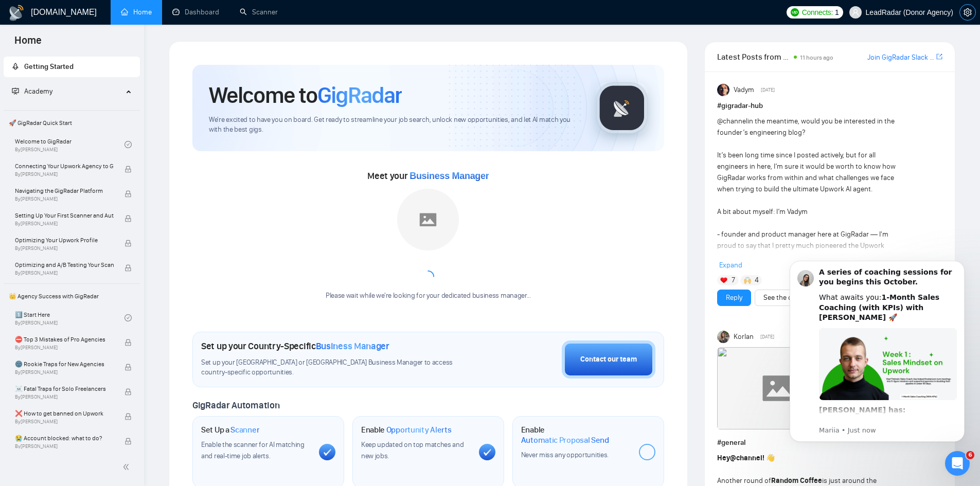  I want to click on span: Keep updated on top matches and new jobs., so click(413, 450).